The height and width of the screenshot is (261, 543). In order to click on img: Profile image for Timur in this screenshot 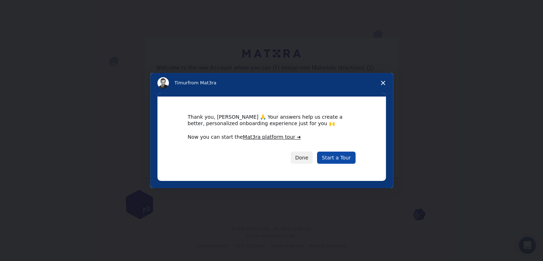, I will do `click(163, 83)`.